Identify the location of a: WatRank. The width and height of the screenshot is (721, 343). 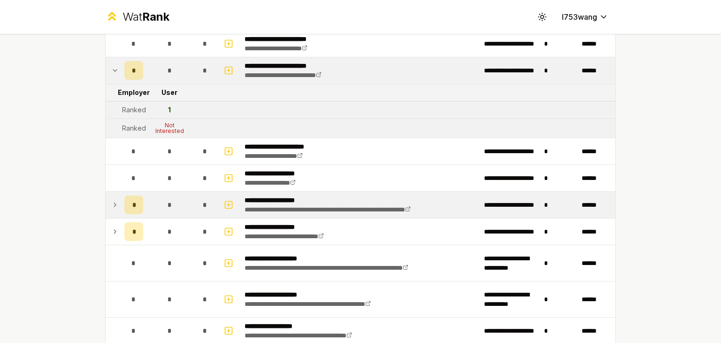
(137, 17).